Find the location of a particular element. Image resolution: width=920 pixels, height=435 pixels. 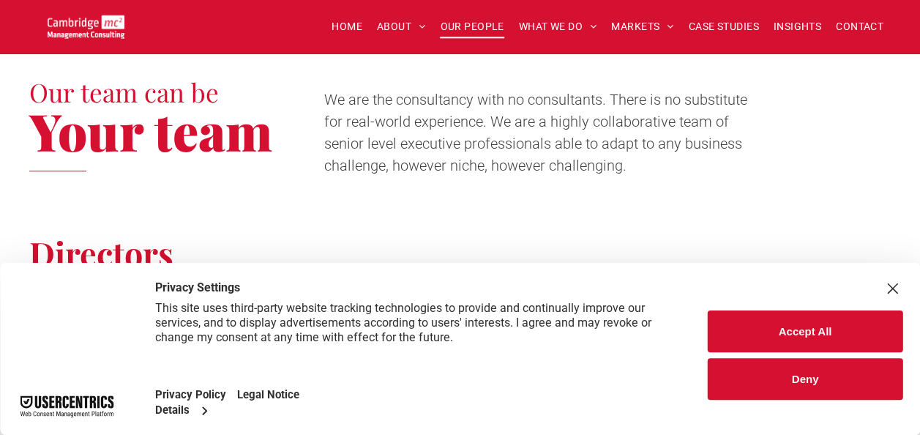

span: Your team is located at coordinates (151, 130).